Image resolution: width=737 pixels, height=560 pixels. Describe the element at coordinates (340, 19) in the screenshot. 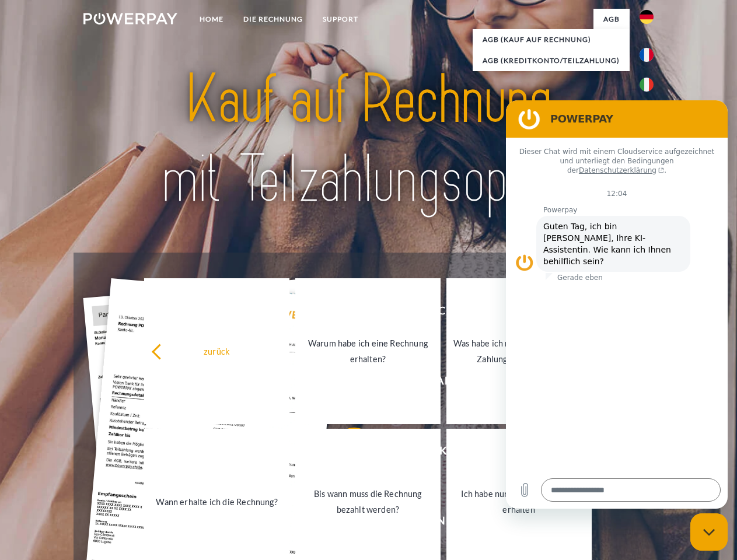

I see `a: SUPPORT` at that location.